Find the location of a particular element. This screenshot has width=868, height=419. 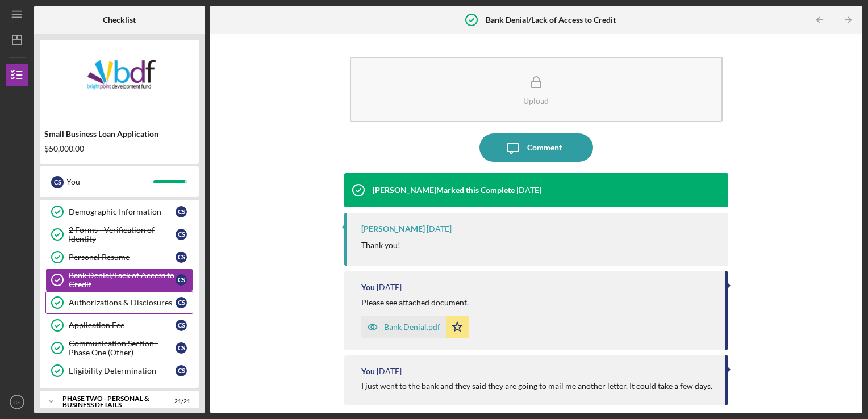

div: Personal Resume is located at coordinates (122, 257).